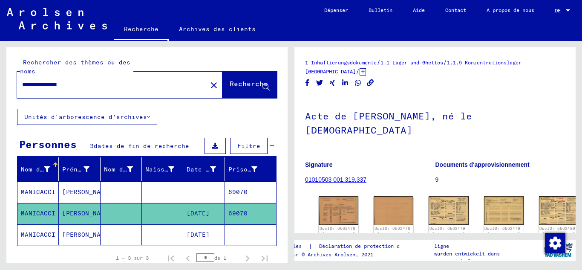  What do you see at coordinates (75, 66) in the screenshot?
I see `font: Rechercher des thèmes ou des noms` at bounding box center [75, 66].